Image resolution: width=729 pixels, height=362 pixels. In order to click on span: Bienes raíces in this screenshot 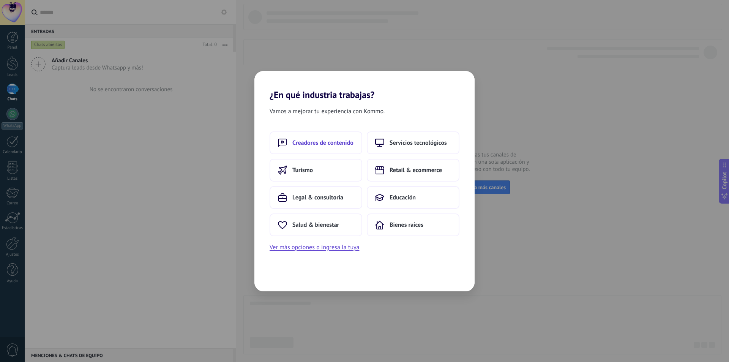, I will do `click(406, 225)`.